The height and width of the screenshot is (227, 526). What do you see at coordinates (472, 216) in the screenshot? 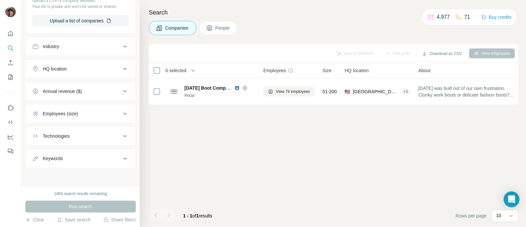
I see `span: Rows per page` at bounding box center [472, 216].